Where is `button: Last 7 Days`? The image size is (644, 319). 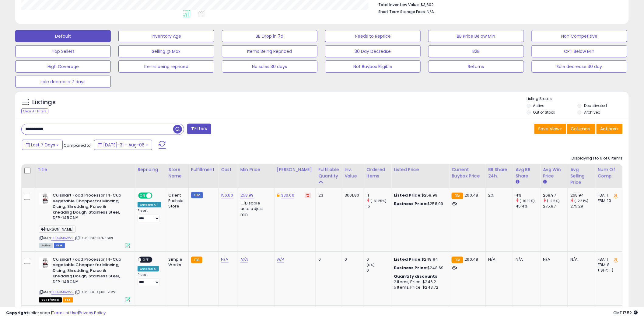
button: Last 7 Days is located at coordinates (42, 145).